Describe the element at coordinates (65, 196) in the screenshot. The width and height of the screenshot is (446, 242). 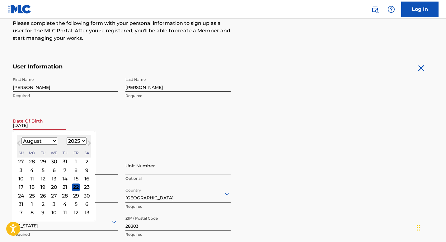
I see `div: Choose Thursday, August 28th, 2025` at that location.